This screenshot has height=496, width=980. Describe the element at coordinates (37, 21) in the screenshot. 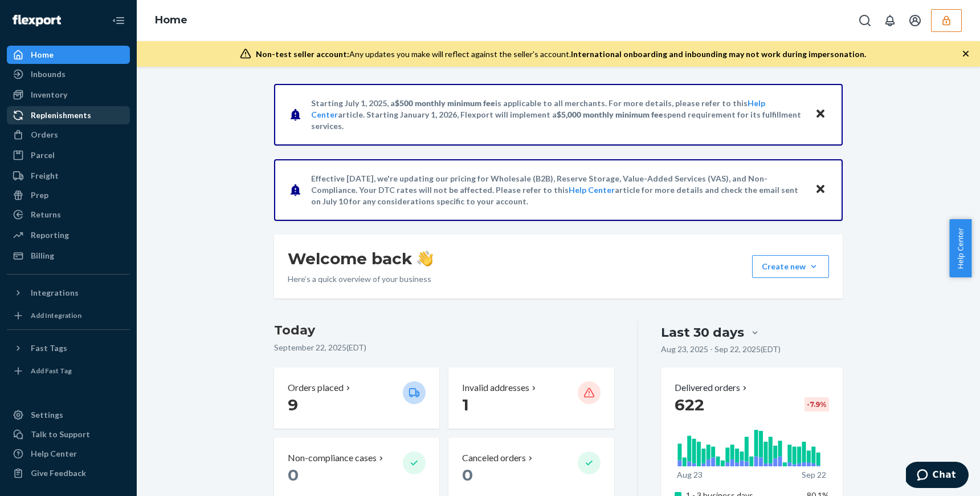

I see `img: Flexport logo` at that location.